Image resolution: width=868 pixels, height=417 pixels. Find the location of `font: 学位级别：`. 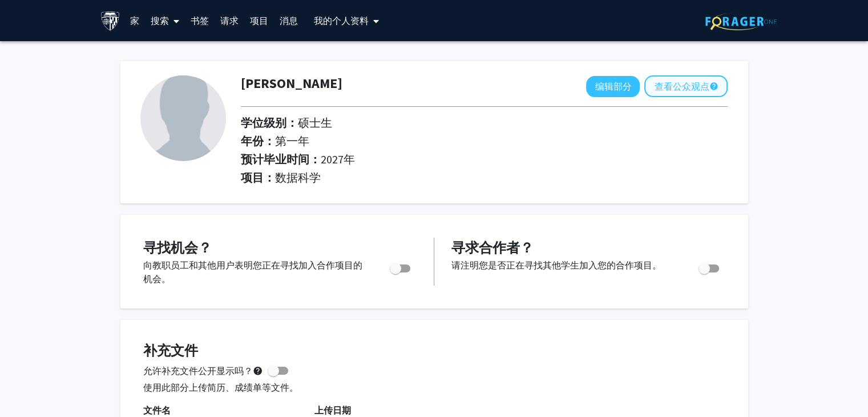

font: 学位级别： is located at coordinates (269, 122).